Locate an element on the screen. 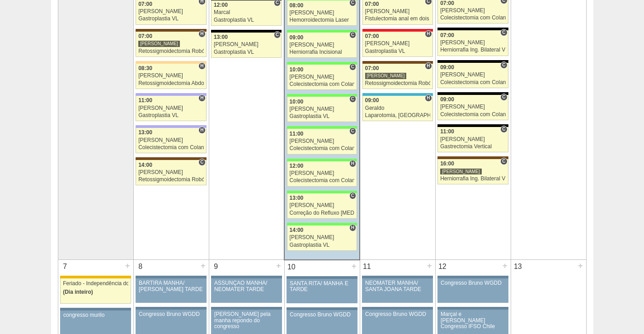 The height and width of the screenshot is (334, 644). div: SANTA RITA/ MANHÃ E TARDE is located at coordinates (321, 286).